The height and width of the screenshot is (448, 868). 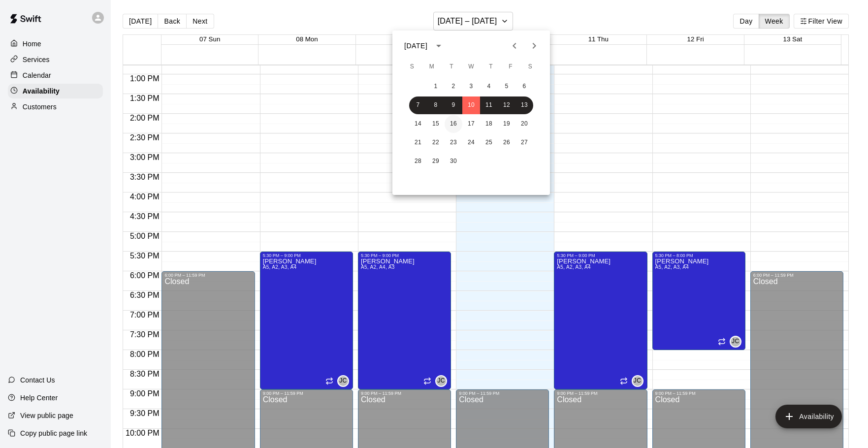 What do you see at coordinates (471, 67) in the screenshot?
I see `span: Wednesday` at bounding box center [471, 67].